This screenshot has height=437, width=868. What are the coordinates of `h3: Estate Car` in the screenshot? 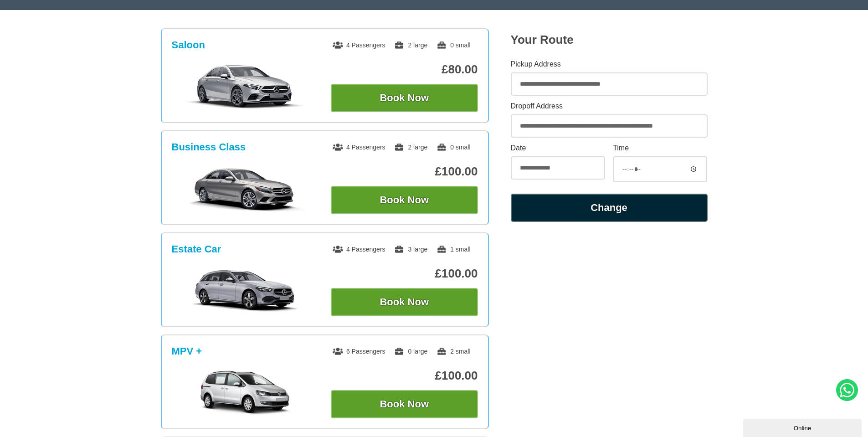 It's located at (196, 249).